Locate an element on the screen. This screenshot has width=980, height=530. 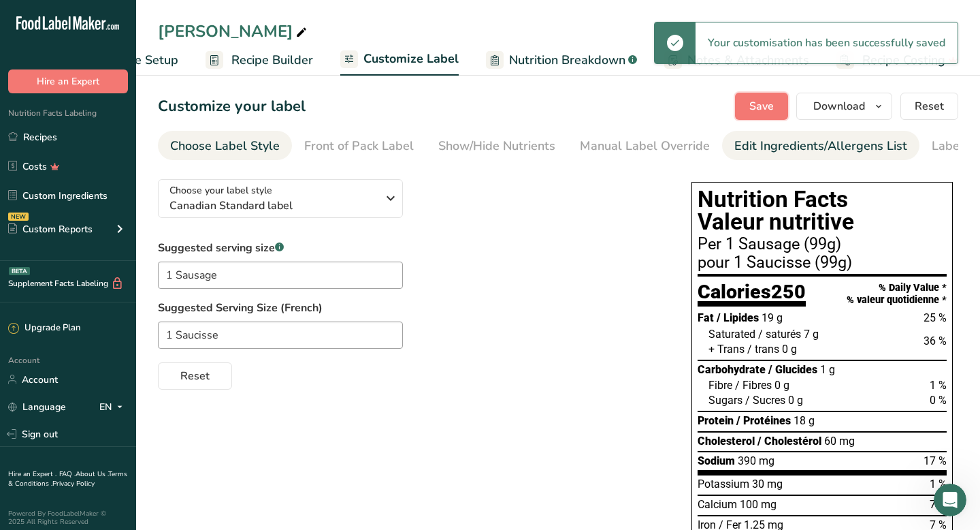
div: Choose Label Style is located at coordinates (224, 146).